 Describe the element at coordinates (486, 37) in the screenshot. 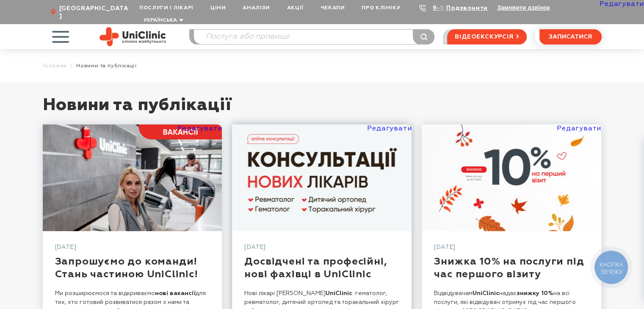

I see `a: відеоекскурсія` at that location.